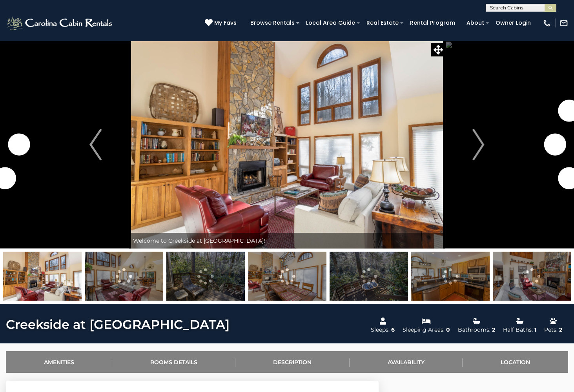 The height and width of the screenshot is (392, 574). What do you see at coordinates (432, 23) in the screenshot?
I see `a: Rental Program` at bounding box center [432, 23].